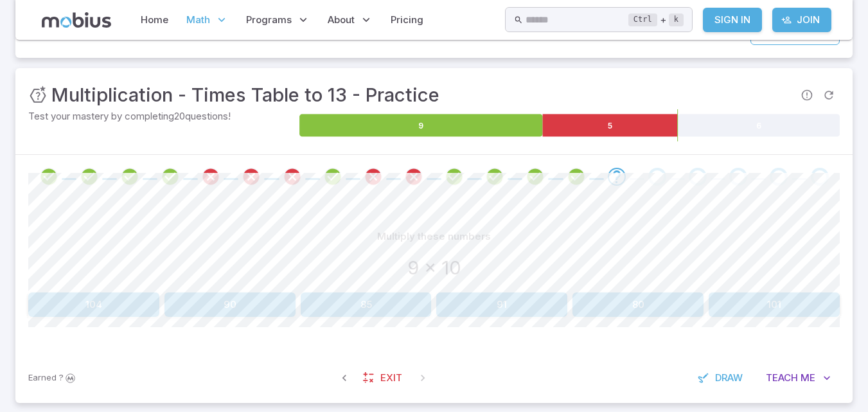 This screenshot has height=412, width=868. What do you see at coordinates (808, 378) in the screenshot?
I see `span: Me` at bounding box center [808, 378].